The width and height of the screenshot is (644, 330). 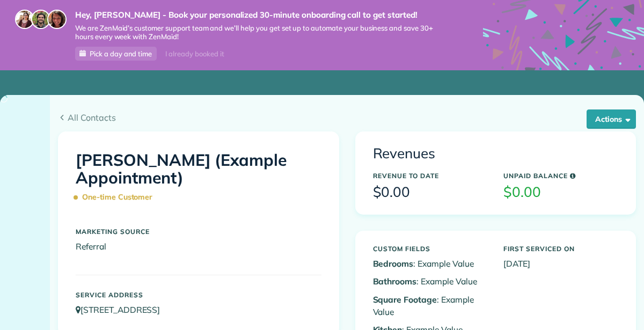 I want to click on p: Referral, so click(x=198, y=246).